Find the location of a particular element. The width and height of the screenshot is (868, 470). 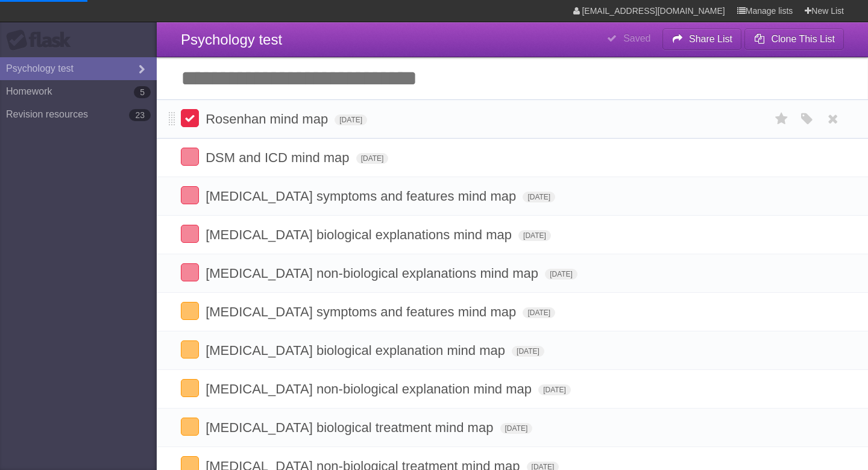

span: Rosenhan mind map is located at coordinates (268, 119).